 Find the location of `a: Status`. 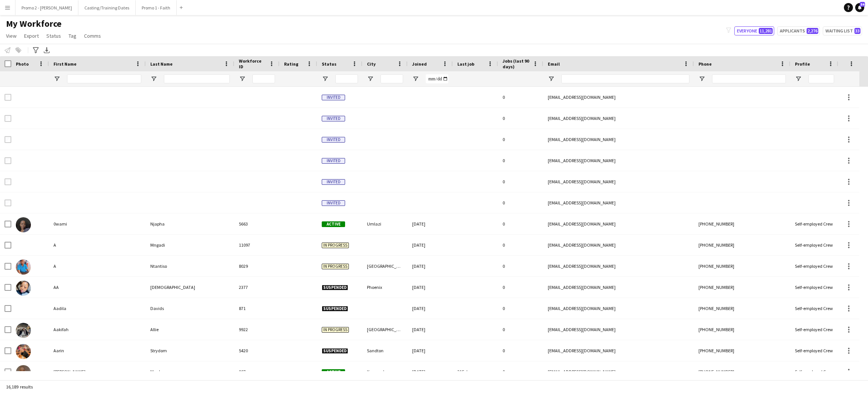

a: Status is located at coordinates (53, 36).